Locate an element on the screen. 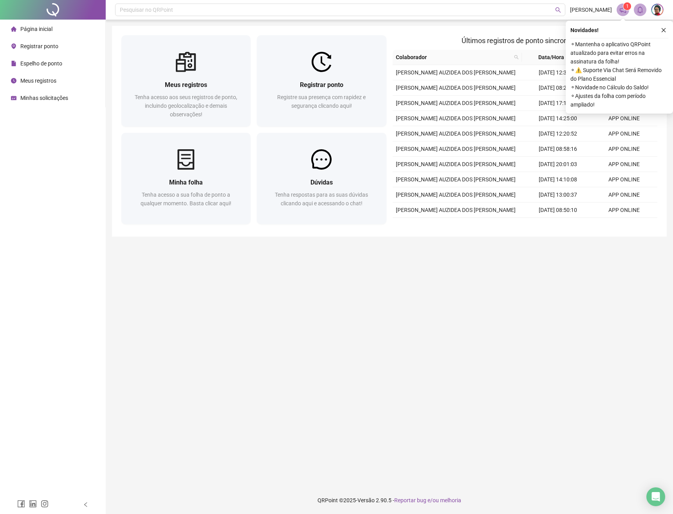  span: Minha folha is located at coordinates (186, 182).